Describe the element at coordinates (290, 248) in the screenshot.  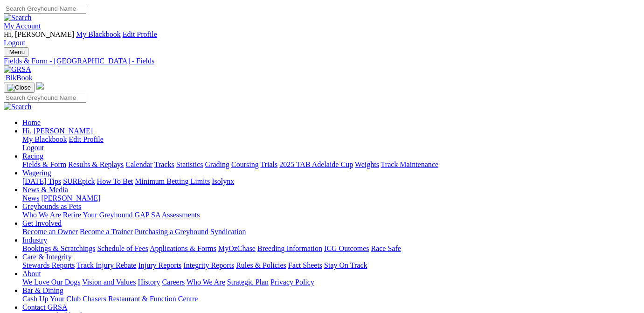
I see `a: Breeding Information` at that location.